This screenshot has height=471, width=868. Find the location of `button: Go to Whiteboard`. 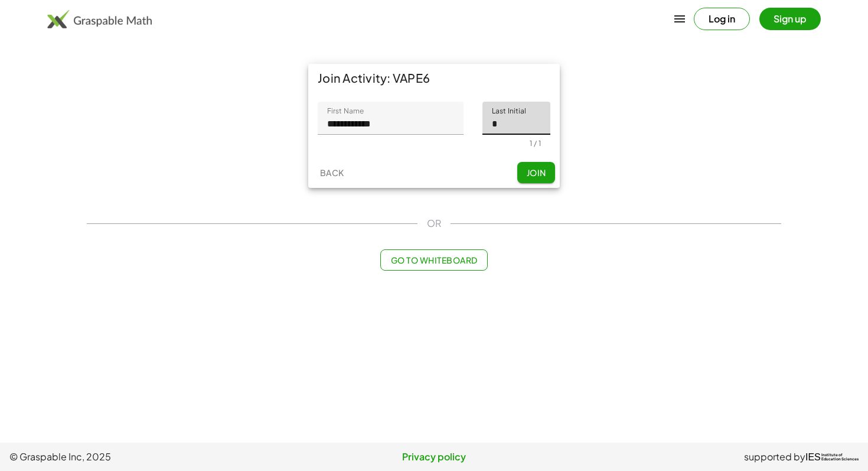

button: Go to Whiteboard is located at coordinates (434, 260).